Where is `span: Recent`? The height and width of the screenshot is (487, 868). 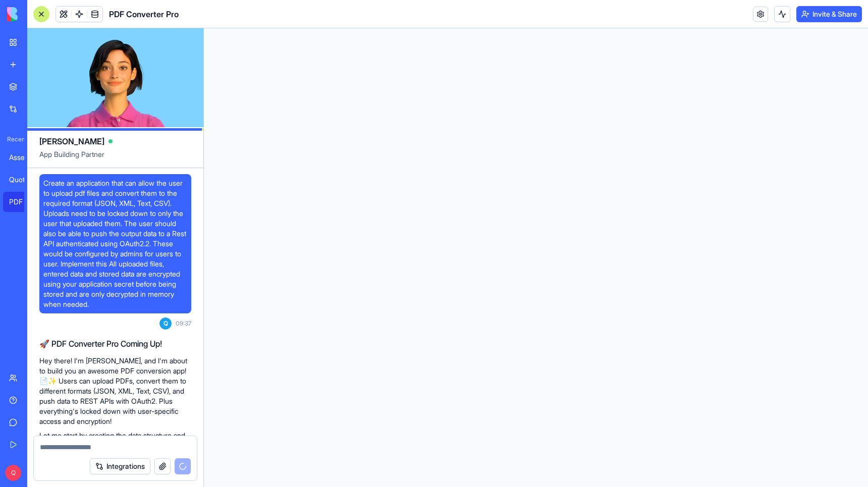
span: Recent is located at coordinates (14, 139).